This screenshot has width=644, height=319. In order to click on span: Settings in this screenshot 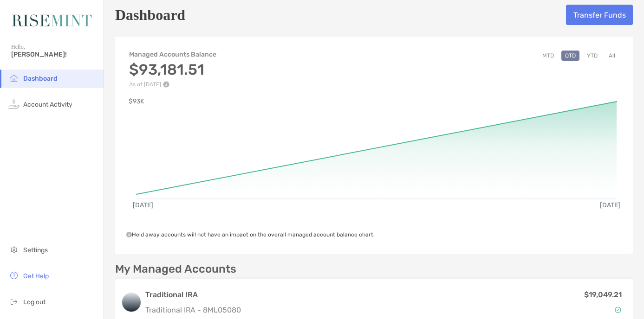, I will do `click(35, 250)`.